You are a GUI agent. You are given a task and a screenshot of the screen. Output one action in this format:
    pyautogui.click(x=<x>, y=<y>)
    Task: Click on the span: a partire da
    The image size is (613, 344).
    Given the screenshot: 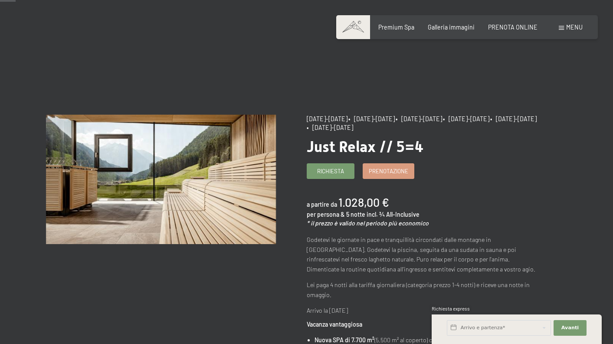 What is the action you would take?
    pyautogui.click(x=322, y=204)
    